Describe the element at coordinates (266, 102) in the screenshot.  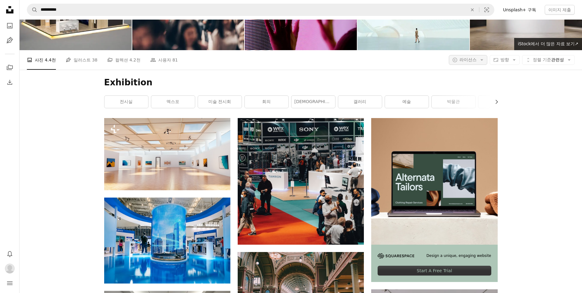
I see `a: 회의` at that location.